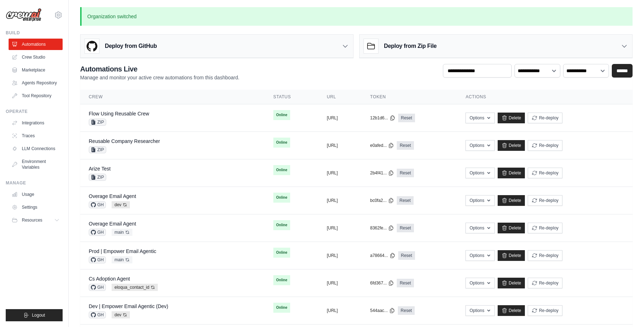 The height and width of the screenshot is (327, 644). Describe the element at coordinates (626, 310) in the screenshot. I see `div: Chat Widget` at that location.